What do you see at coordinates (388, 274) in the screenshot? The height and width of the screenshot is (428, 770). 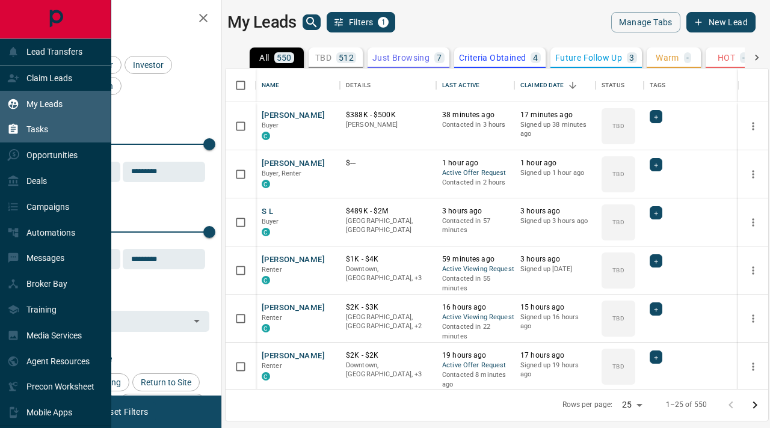 I see `p: North York, West End, Toronto` at bounding box center [388, 274].